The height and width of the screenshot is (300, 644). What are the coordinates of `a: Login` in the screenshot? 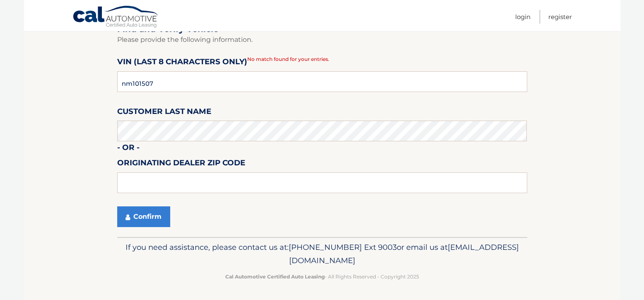 It's located at (523, 16).